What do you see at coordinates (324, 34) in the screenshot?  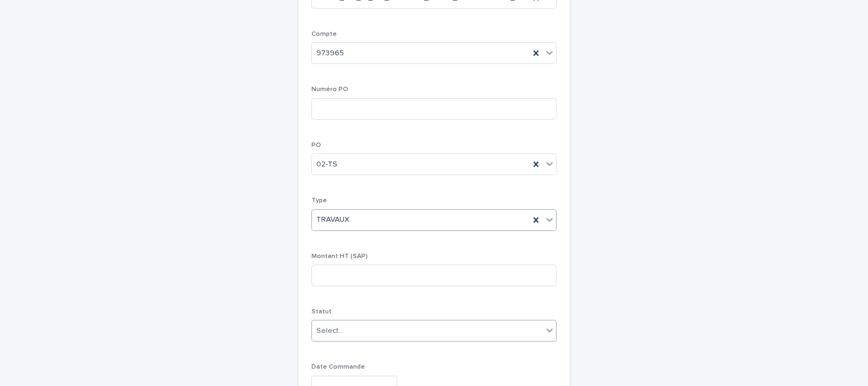 I see `span: Compte` at bounding box center [324, 34].